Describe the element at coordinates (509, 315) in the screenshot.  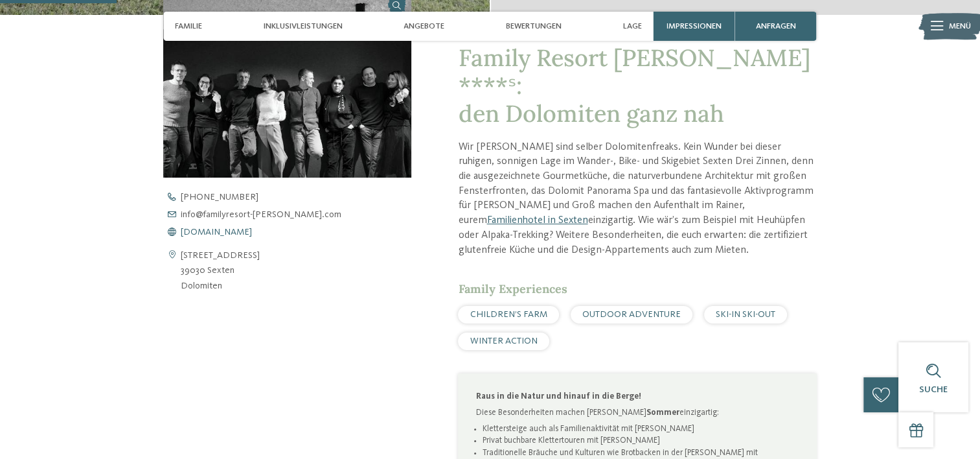
I see `span: CHILDREN’S FARM` at that location.